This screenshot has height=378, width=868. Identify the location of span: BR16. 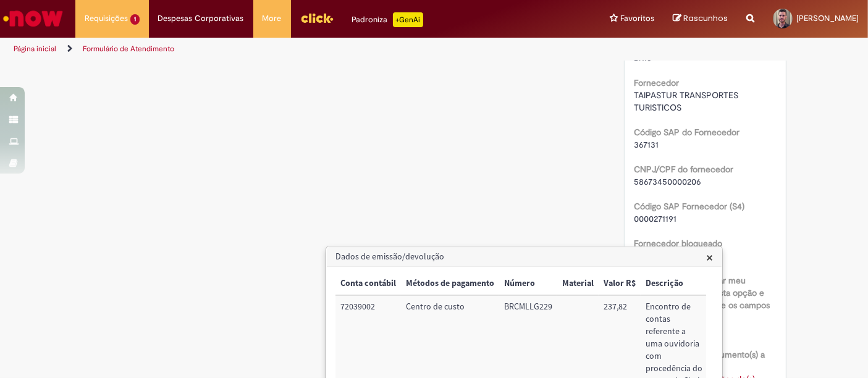
(642, 58).